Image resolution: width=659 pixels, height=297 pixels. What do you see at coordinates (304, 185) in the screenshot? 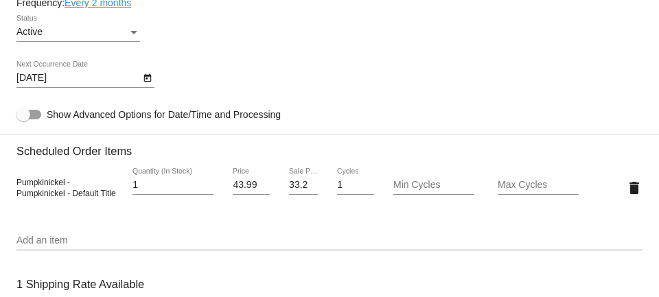
I see `input: Sale Price` at bounding box center [304, 185].